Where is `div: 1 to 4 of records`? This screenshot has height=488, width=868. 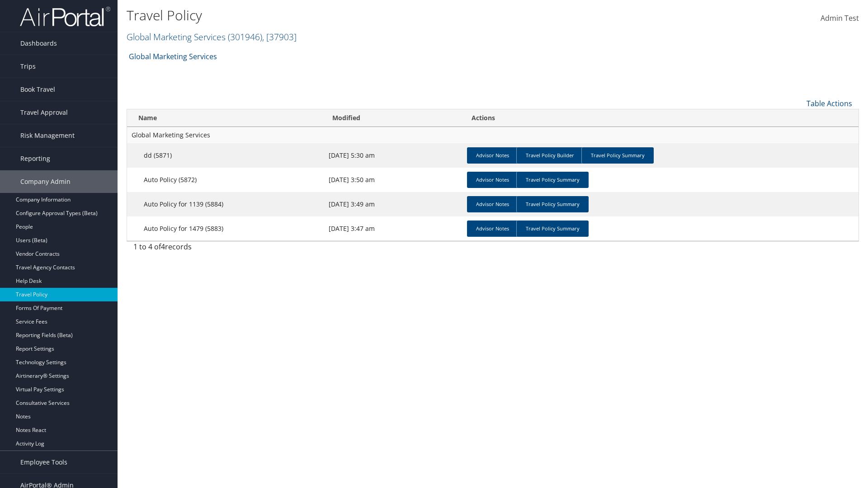 div: 1 to 4 of records is located at coordinates (218, 249).